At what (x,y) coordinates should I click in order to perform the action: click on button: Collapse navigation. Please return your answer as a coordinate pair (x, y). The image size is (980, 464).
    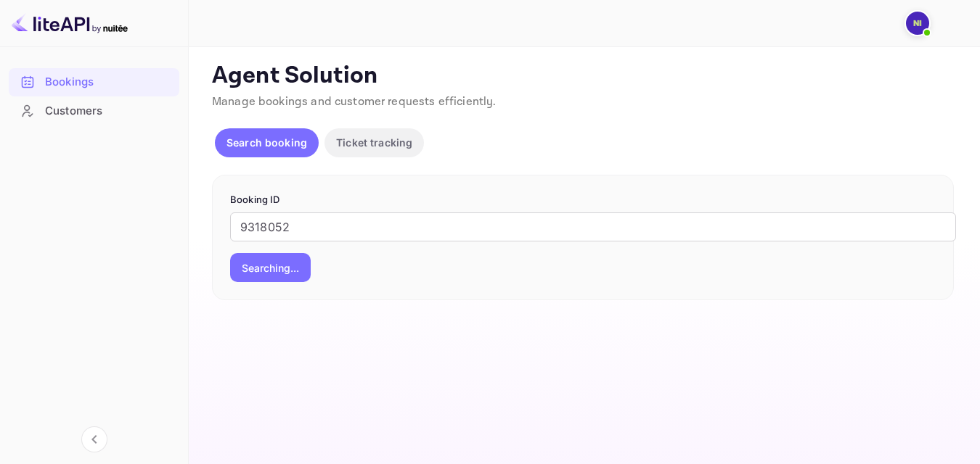
    Looking at the image, I should click on (94, 440).